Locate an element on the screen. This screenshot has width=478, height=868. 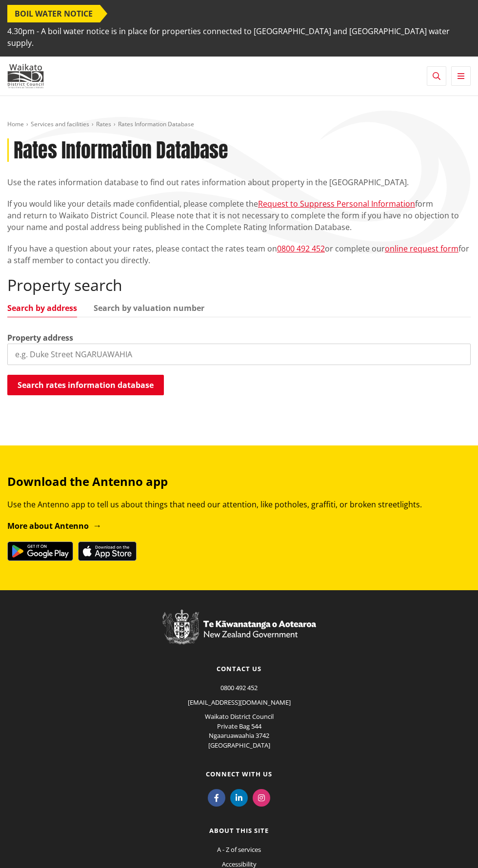
a: Services and facilities is located at coordinates (60, 124).